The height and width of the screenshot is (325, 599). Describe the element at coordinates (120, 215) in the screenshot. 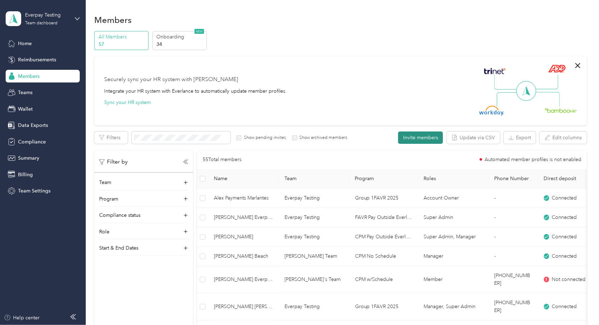

I see `p: Compliance status` at that location.